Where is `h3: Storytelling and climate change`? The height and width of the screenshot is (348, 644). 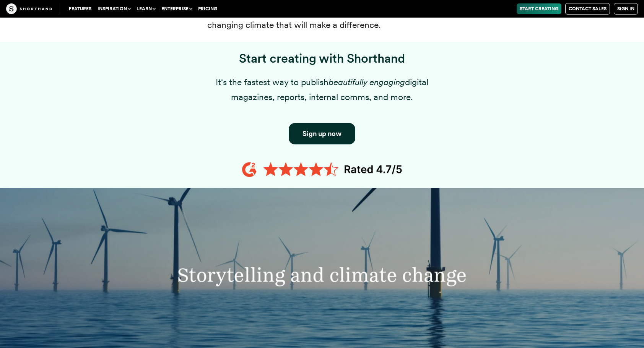 h3: Storytelling and climate change is located at coordinates (322, 275).